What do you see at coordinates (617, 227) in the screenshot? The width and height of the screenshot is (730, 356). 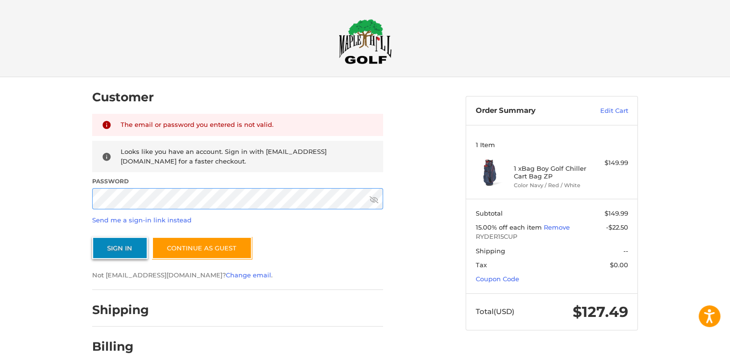 I see `span: -$22.50` at bounding box center [617, 227].